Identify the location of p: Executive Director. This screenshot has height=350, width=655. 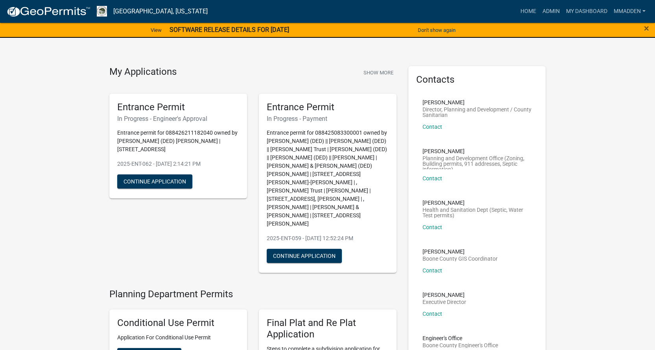
(444, 302).